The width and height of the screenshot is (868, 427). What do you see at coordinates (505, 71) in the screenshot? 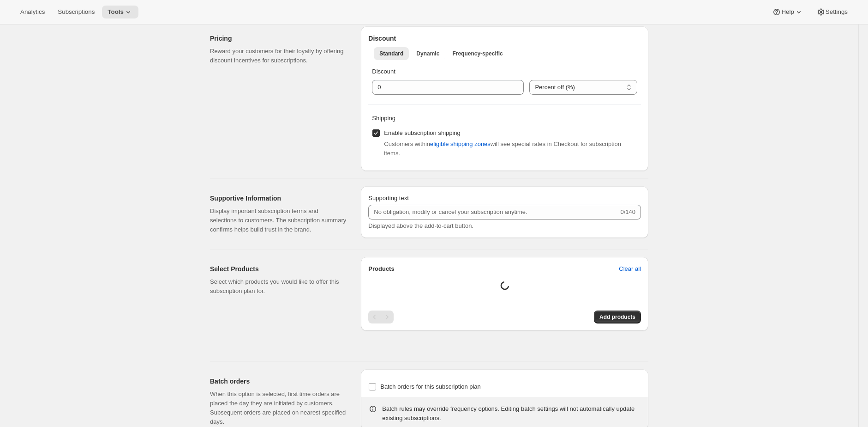
I see `p: Discount` at bounding box center [505, 71].